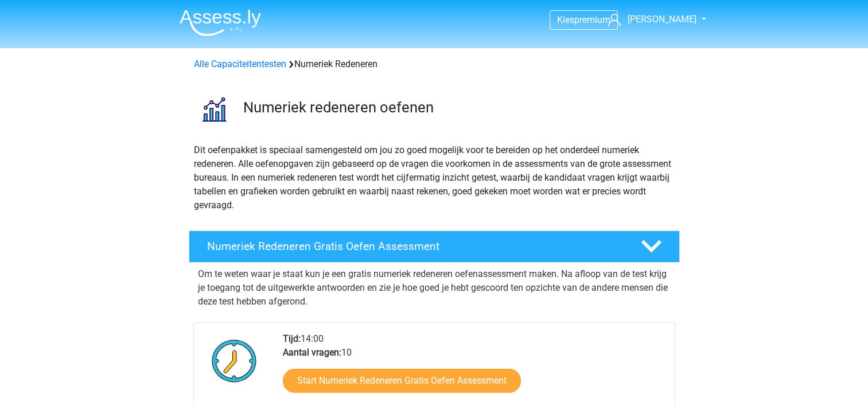 The width and height of the screenshot is (868, 406). What do you see at coordinates (415, 246) in the screenshot?
I see `h4: Numeriek Redeneren Gratis Oefen Assessment` at bounding box center [415, 246].